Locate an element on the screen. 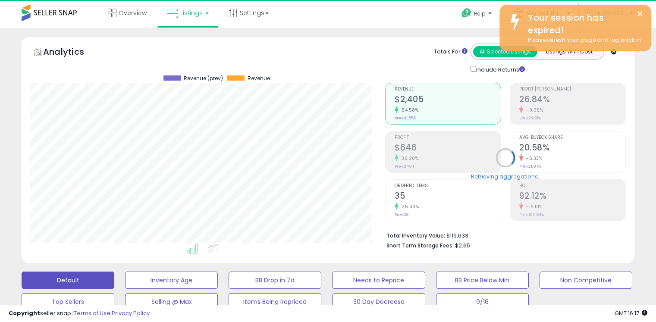 The image size is (656, 322). div: seller snap | | is located at coordinates (79, 314).